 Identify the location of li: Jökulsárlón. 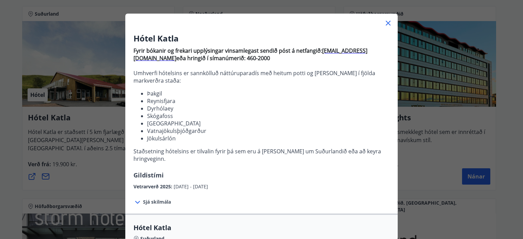
(268, 139).